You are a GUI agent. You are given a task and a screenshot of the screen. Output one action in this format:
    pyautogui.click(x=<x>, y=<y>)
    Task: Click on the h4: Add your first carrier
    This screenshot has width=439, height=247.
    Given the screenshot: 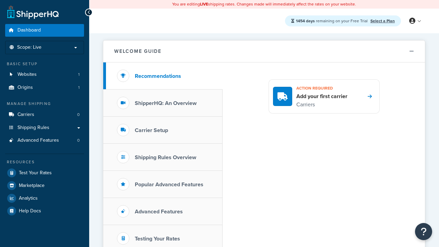 What is the action you would take?
    pyautogui.click(x=322, y=96)
    